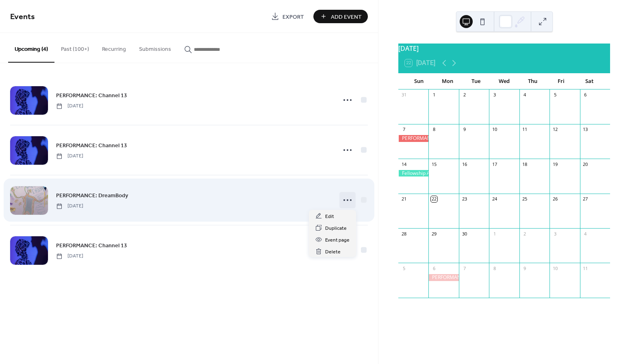  I want to click on div: 16, so click(464, 164).